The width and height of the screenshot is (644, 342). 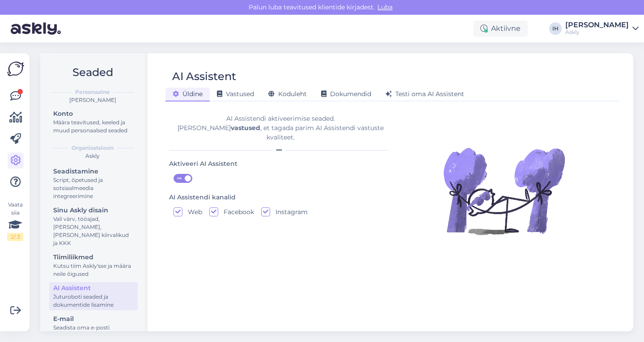 I want to click on div: E-mail, so click(x=93, y=319).